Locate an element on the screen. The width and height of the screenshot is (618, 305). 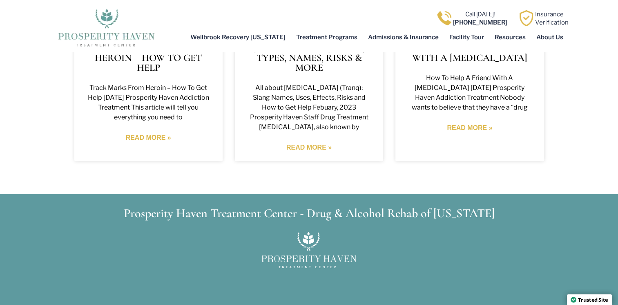
img: The logo for Prosperity Haven Addiction Recovery Center. is located at coordinates (106, 27).